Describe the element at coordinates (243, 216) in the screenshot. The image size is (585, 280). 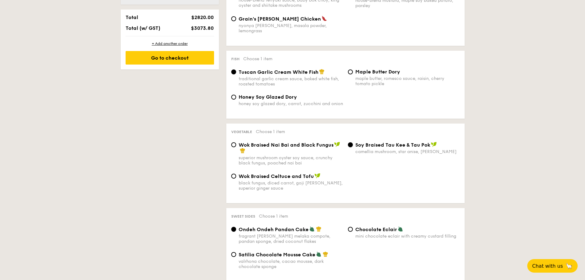
I see `span: Sweet sides` at that location.